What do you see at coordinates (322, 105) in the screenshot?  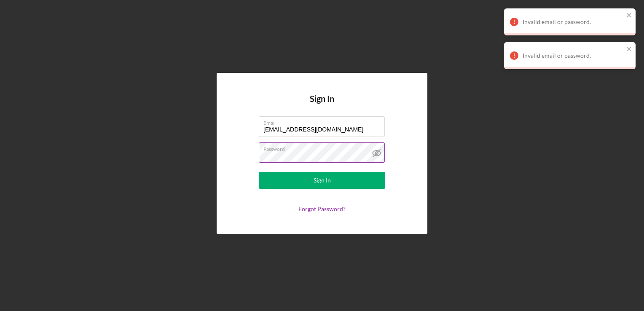 I see `h4: Sign In` at bounding box center [322, 105].